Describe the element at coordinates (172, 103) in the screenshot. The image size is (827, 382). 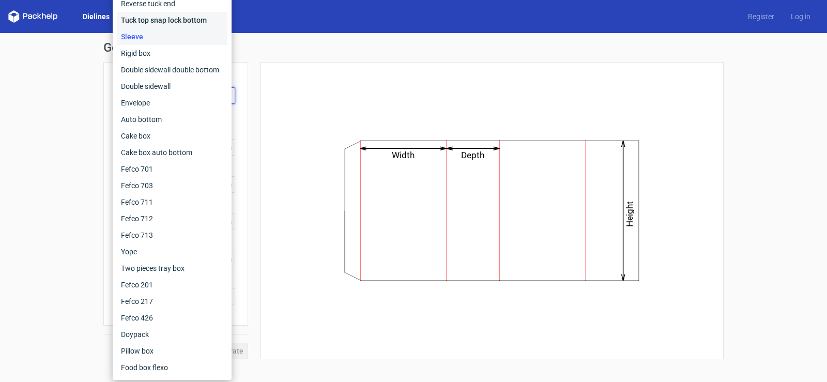
I see `div: Envelope` at that location.